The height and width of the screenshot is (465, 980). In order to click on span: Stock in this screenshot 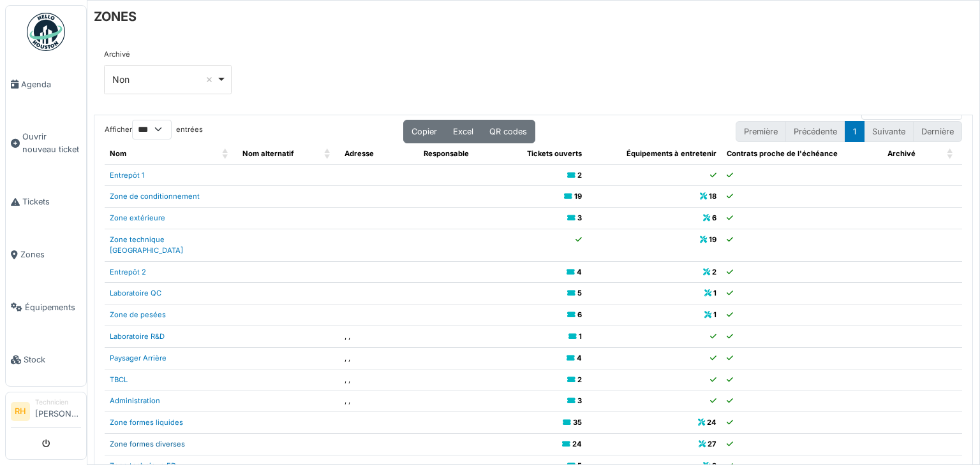, I will do `click(53, 359)`.